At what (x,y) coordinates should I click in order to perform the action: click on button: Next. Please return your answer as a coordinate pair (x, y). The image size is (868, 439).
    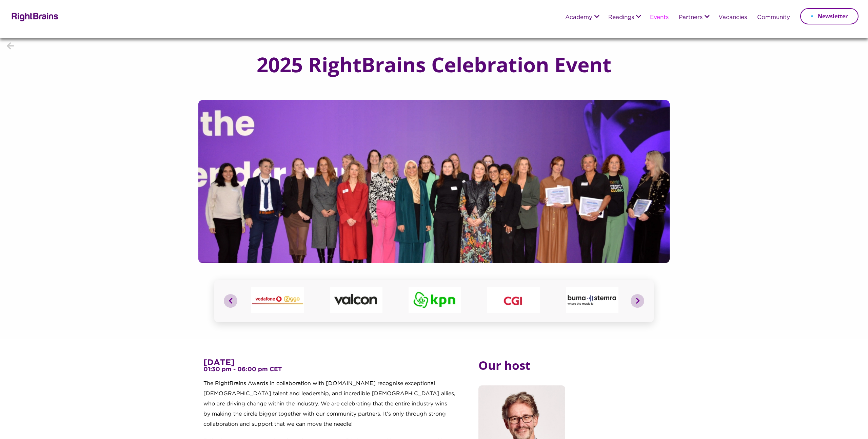
    Looking at the image, I should click on (637, 301).